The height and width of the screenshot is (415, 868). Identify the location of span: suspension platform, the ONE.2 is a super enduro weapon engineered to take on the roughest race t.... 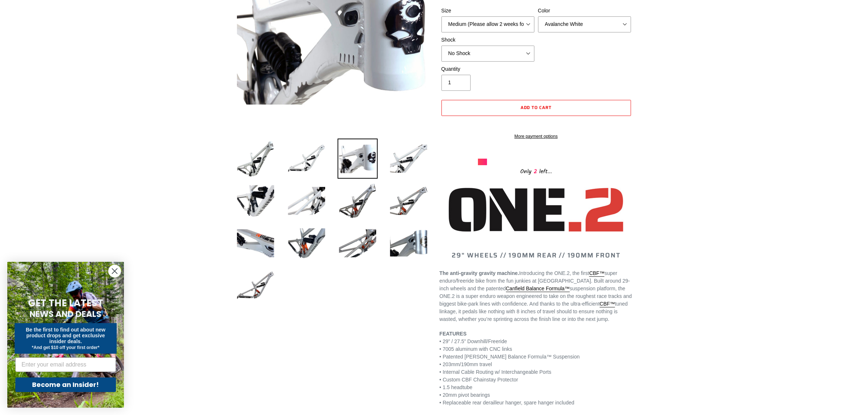
(536, 296).